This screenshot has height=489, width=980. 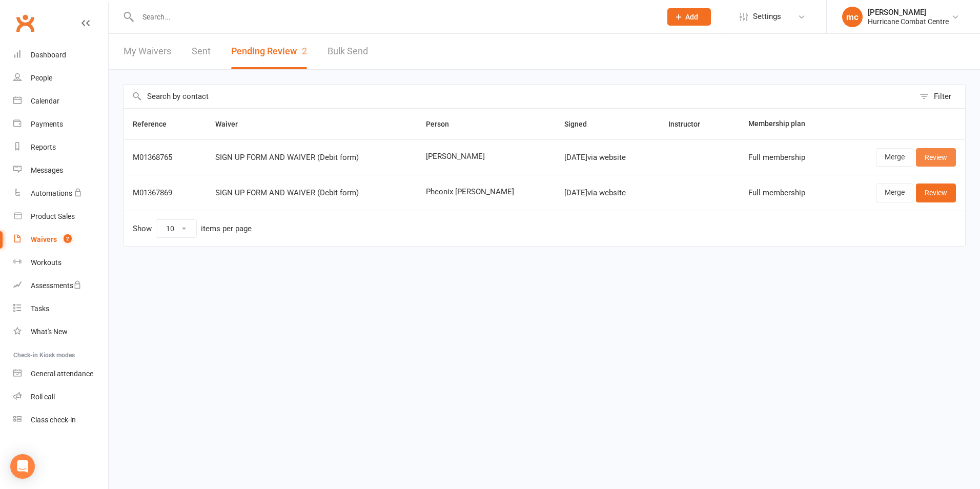 I want to click on span: Reference, so click(x=155, y=124).